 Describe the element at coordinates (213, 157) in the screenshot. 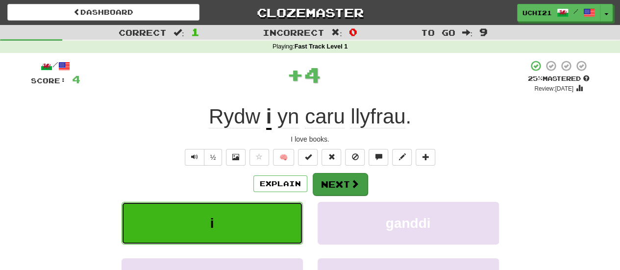

I see `button: ½` at that location.